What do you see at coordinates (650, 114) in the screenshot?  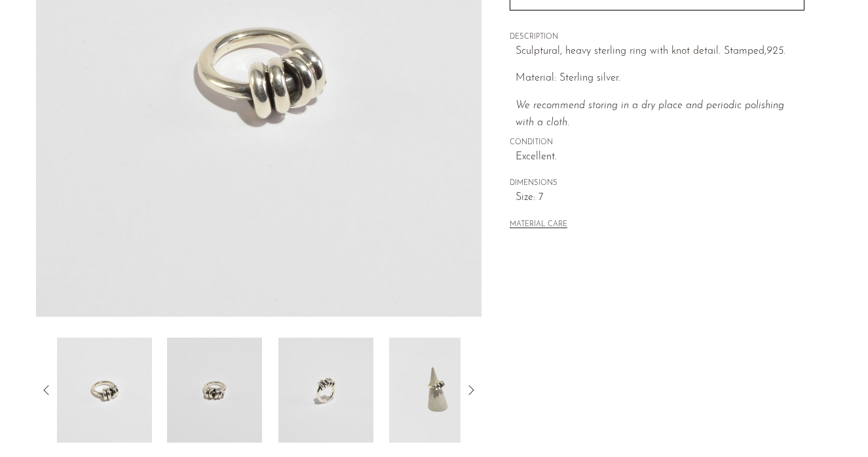 I see `i: We recommend storing in a dry place and periodic polishing with a cloth.` at bounding box center [650, 114].